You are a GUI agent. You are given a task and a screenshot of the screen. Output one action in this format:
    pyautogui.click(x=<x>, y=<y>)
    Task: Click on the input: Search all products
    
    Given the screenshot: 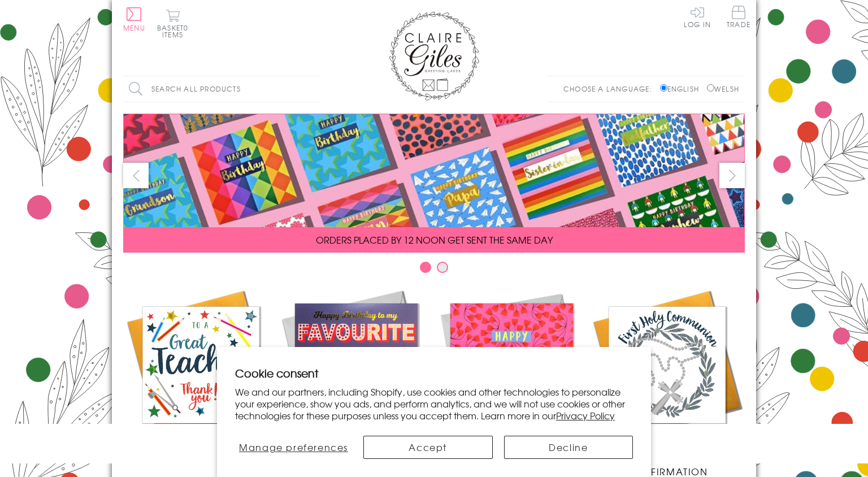 What is the action you would take?
    pyautogui.click(x=222, y=89)
    